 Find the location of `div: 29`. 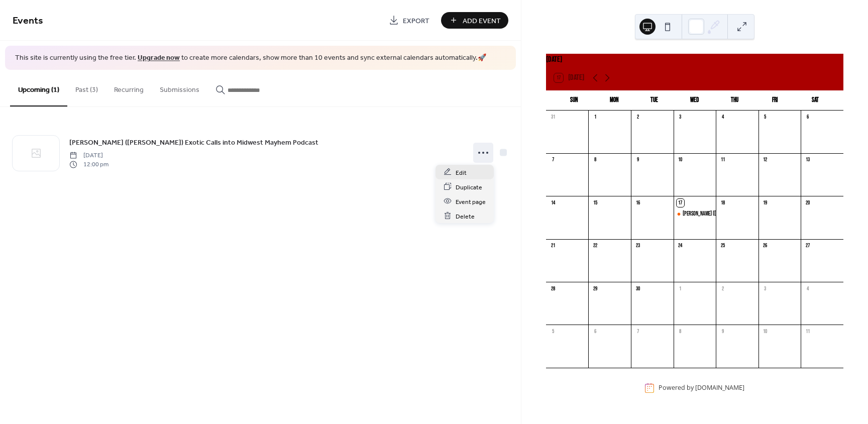

div: 29 is located at coordinates (595, 288).